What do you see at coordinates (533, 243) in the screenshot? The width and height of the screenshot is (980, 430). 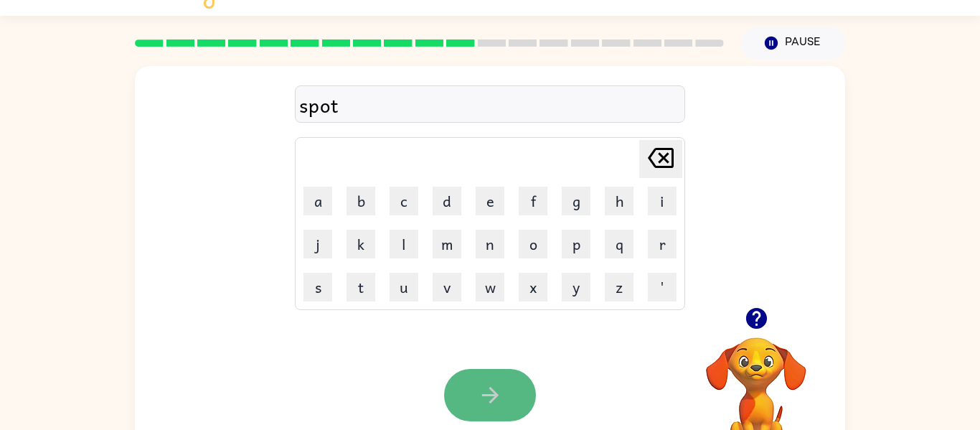 I see `button: o` at bounding box center [533, 243].